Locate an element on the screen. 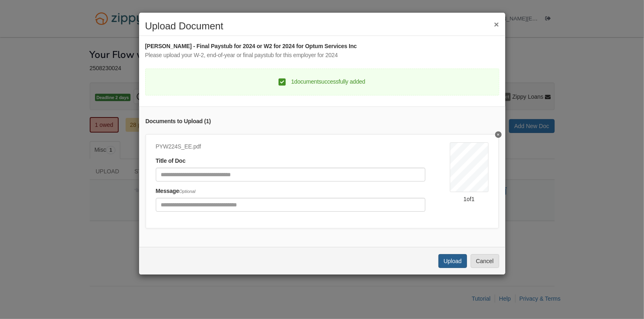  div: 1 of 1 is located at coordinates (469, 199).